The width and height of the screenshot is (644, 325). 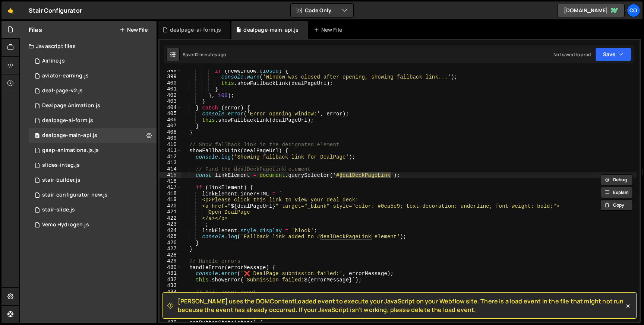 I want to click on button: Copy, so click(x=617, y=205).